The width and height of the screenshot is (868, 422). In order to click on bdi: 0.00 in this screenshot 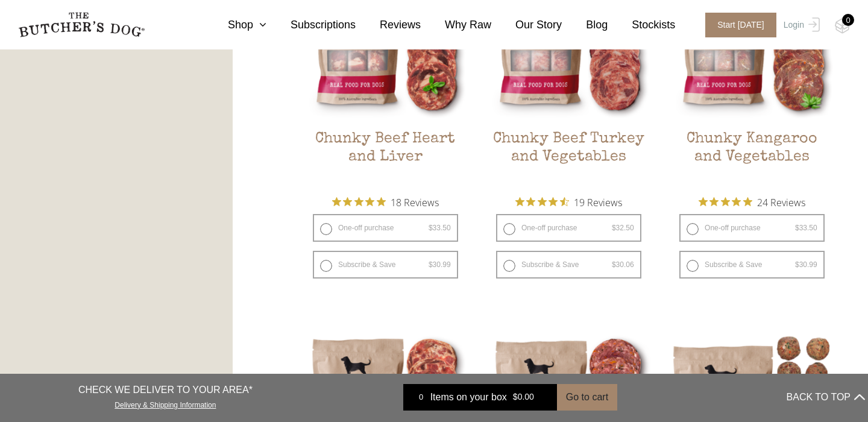, I will do `click(523, 398)`.